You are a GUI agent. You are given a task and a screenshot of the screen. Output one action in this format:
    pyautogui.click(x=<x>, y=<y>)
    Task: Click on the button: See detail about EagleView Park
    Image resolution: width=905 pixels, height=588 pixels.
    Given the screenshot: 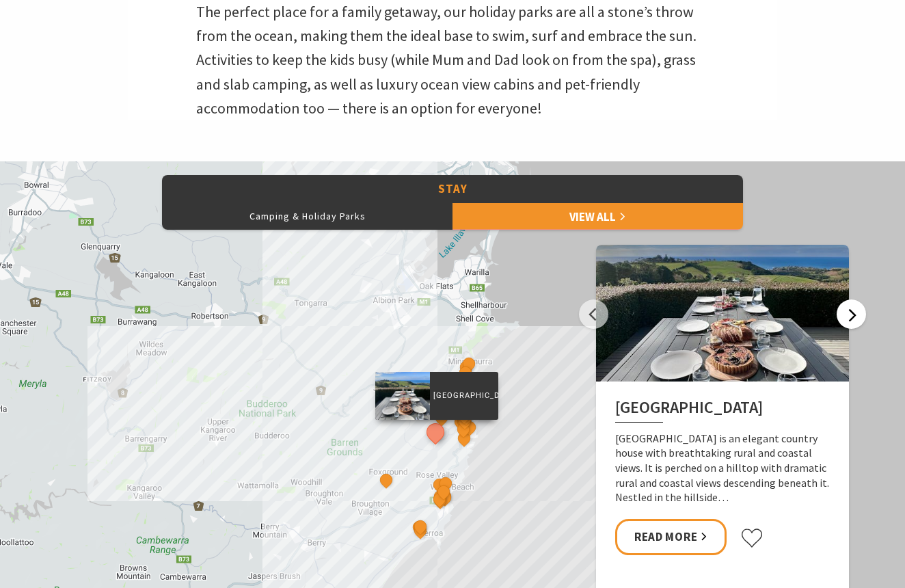 What is the action you would take?
    pyautogui.click(x=387, y=480)
    